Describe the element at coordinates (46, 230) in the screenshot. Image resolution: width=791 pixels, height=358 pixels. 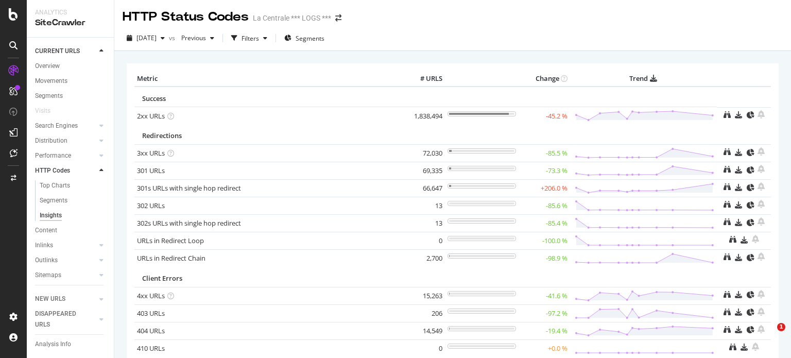
I see `div: Content` at that location.